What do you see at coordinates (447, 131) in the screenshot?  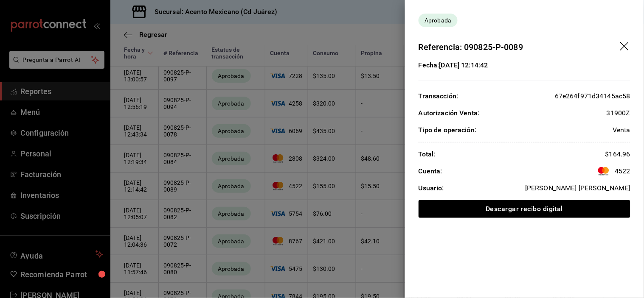 I see `div: Tipo de operación:` at bounding box center [447, 131].